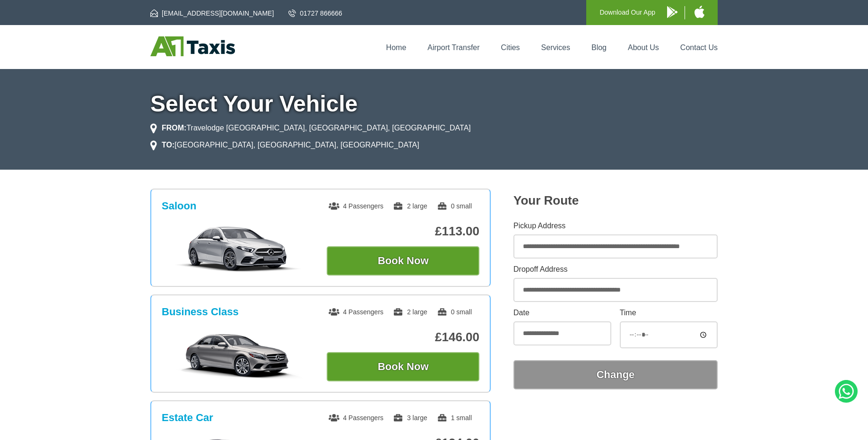 This screenshot has height=440, width=868. I want to click on h1: Select Your Vehicle, so click(434, 104).